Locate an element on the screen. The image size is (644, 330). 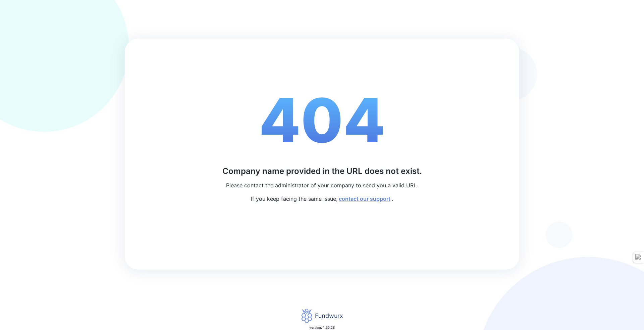
div: If you keep facing the same issue, is located at coordinates (294, 199).